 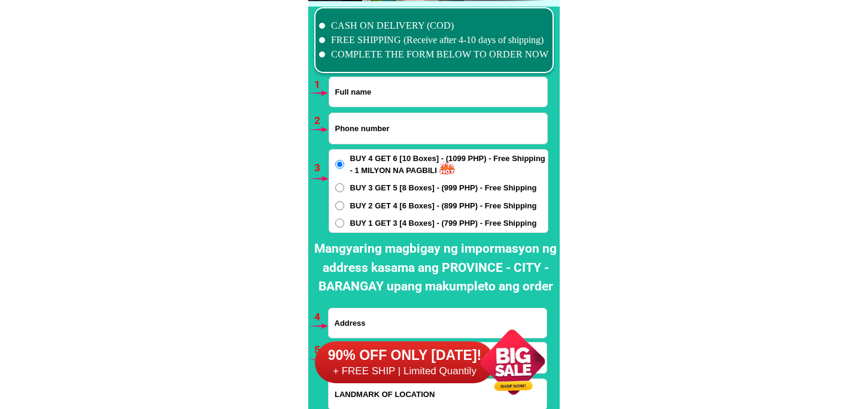 I want to click on input: Input phone_number, so click(x=438, y=128).